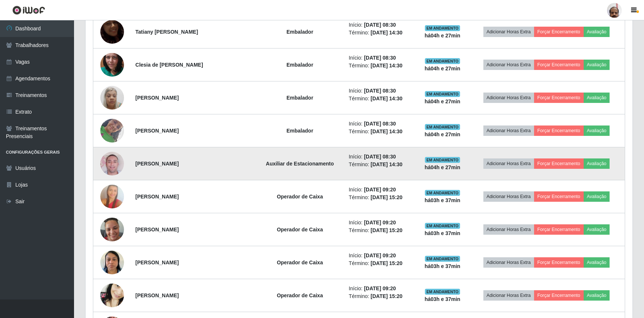 This screenshot has height=318, width=644. I want to click on img: 1738470889443.jpeg, so click(113, 164).